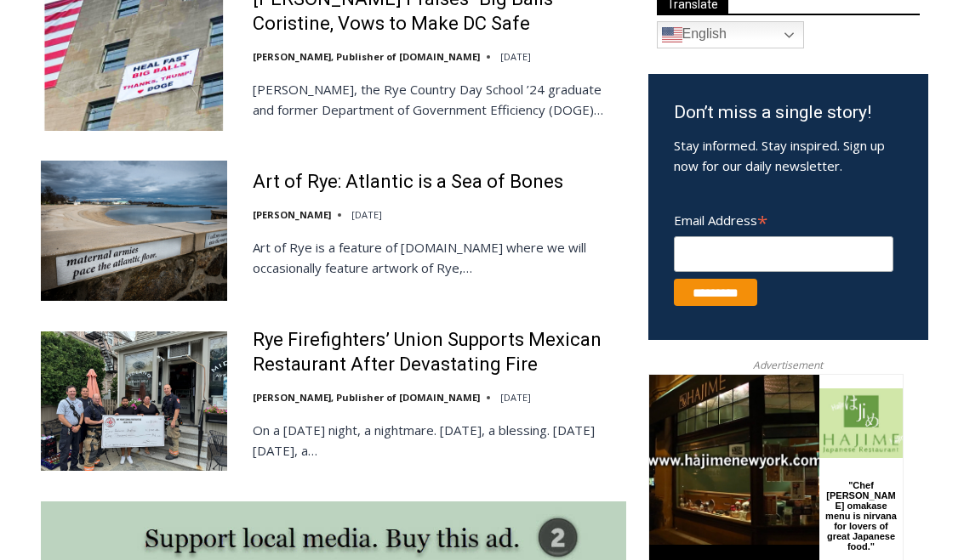 This screenshot has width=964, height=560. What do you see at coordinates (672, 35) in the screenshot?
I see `img: en` at bounding box center [672, 35].